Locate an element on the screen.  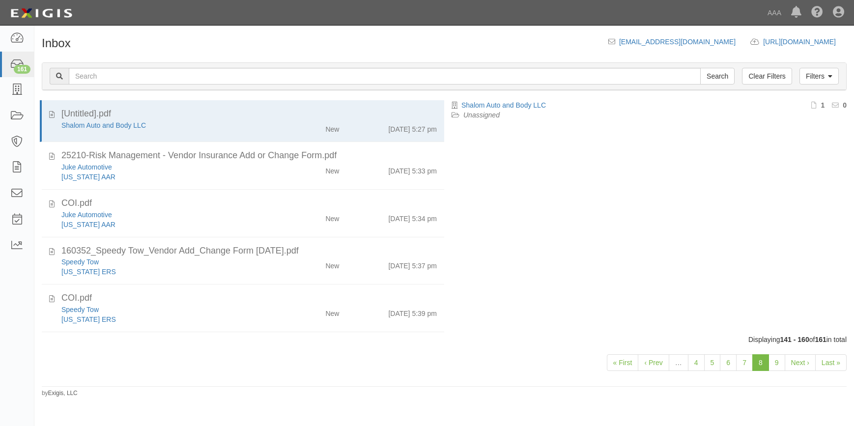
a: Unassigned is located at coordinates (481, 115).